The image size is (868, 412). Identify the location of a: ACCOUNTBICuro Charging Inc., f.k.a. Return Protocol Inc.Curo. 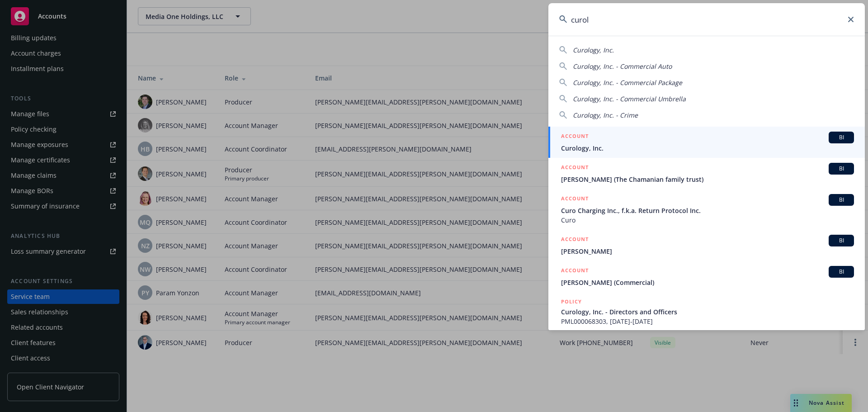
(707, 210).